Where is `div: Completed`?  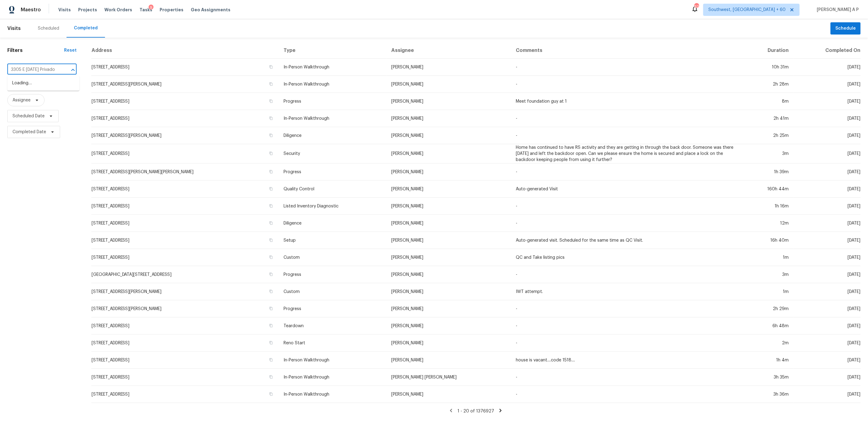
div: Completed is located at coordinates (86, 28).